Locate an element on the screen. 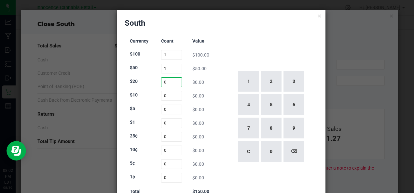  label: 10¢ is located at coordinates (134, 150).